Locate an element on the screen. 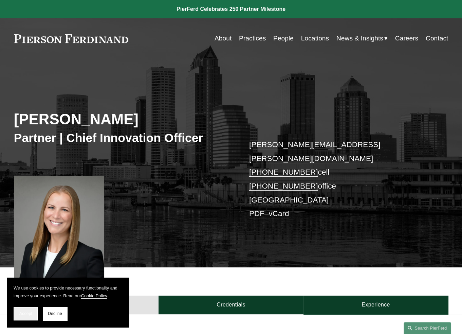  a: Practices is located at coordinates (252, 38).